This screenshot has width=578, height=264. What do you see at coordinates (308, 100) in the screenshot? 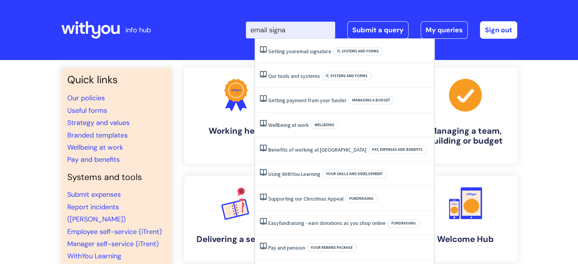
I see `a: Getting payment from your funder` at bounding box center [308, 100].